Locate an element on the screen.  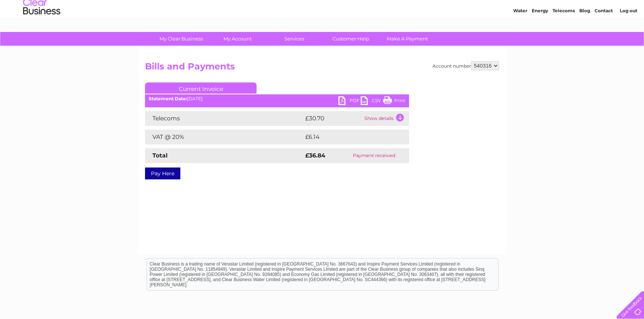
a: Contact is located at coordinates (603, 34).